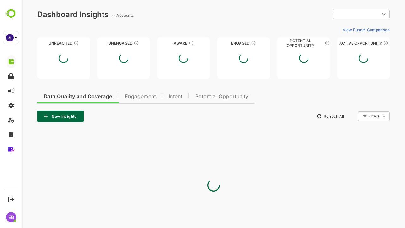 This screenshot has height=228, width=405. I want to click on button: View Funnel Comparison, so click(342, 30).